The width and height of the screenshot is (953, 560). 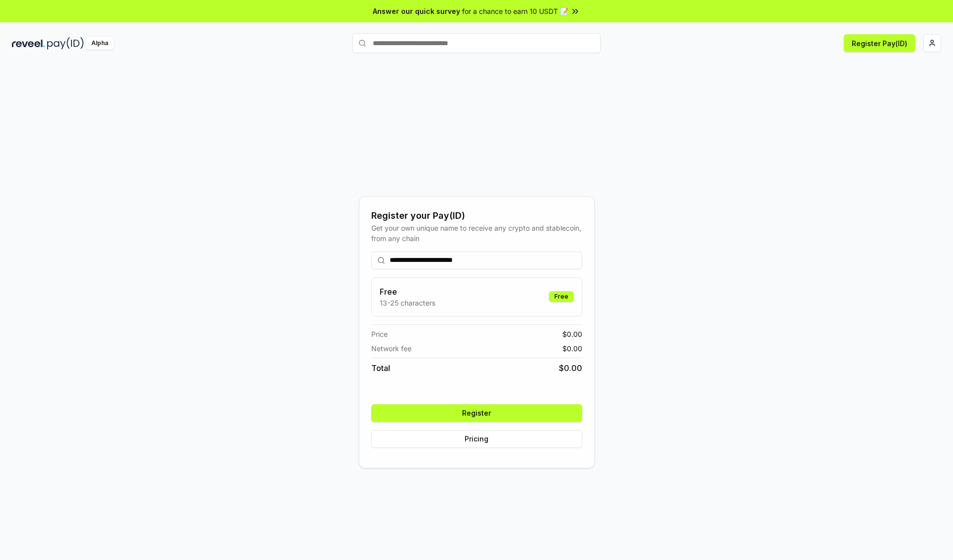 What do you see at coordinates (100, 43) in the screenshot?
I see `div: Alpha` at bounding box center [100, 43].